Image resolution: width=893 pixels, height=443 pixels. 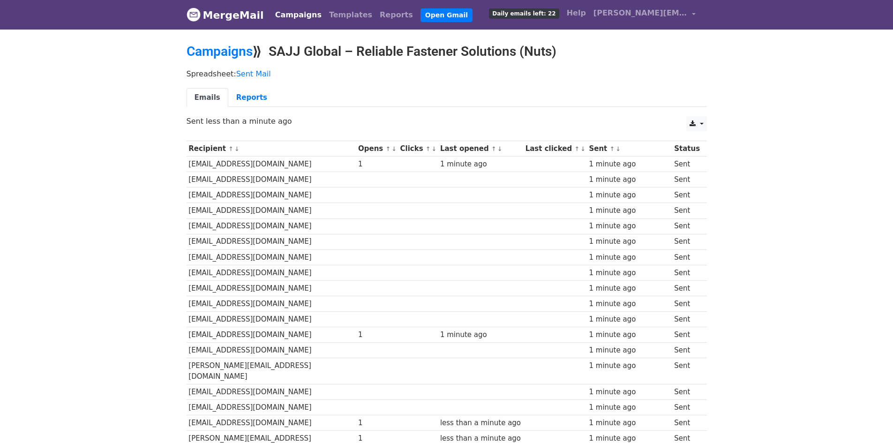 What do you see at coordinates (194, 15) in the screenshot?
I see `img: MergeMail logo` at bounding box center [194, 15].